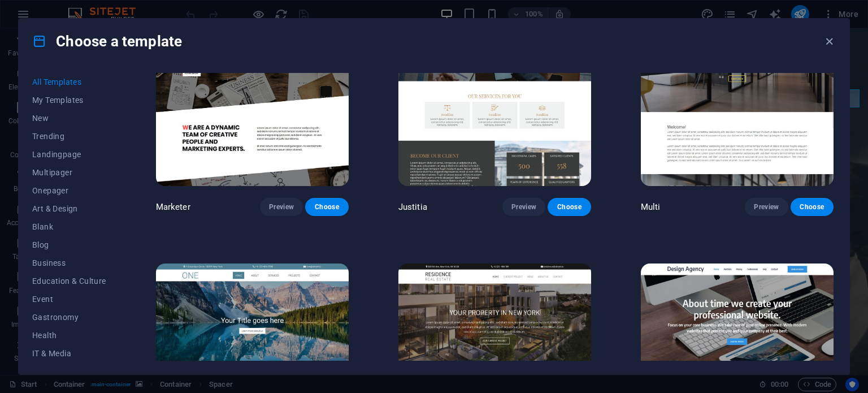 The width and height of the screenshot is (868, 393). Describe the element at coordinates (69, 191) in the screenshot. I see `span: Onepager` at that location.